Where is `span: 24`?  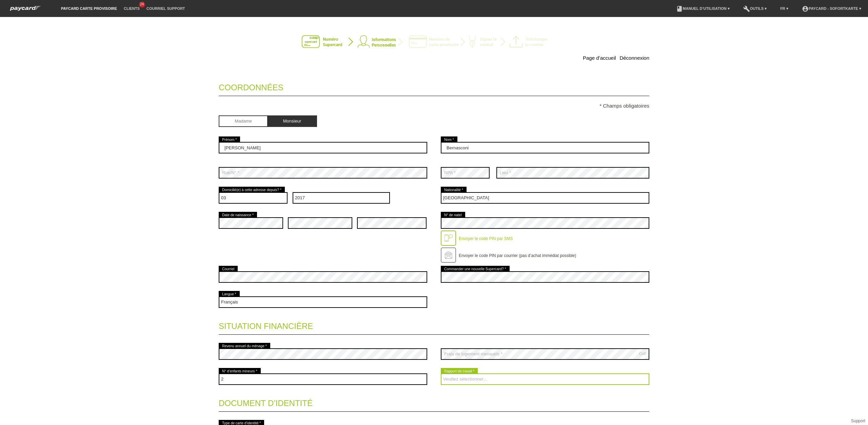
span: 24 is located at coordinates (142, 5).